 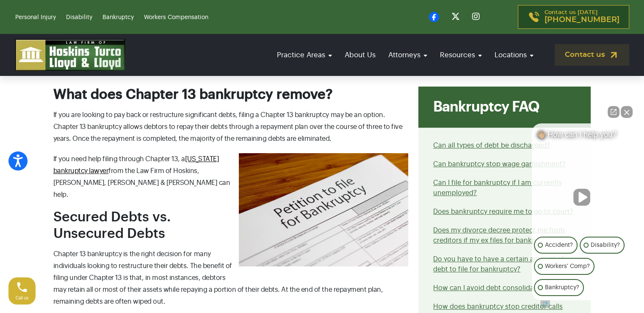 What do you see at coordinates (408, 55) in the screenshot?
I see `a: Attorneys` at bounding box center [408, 55].